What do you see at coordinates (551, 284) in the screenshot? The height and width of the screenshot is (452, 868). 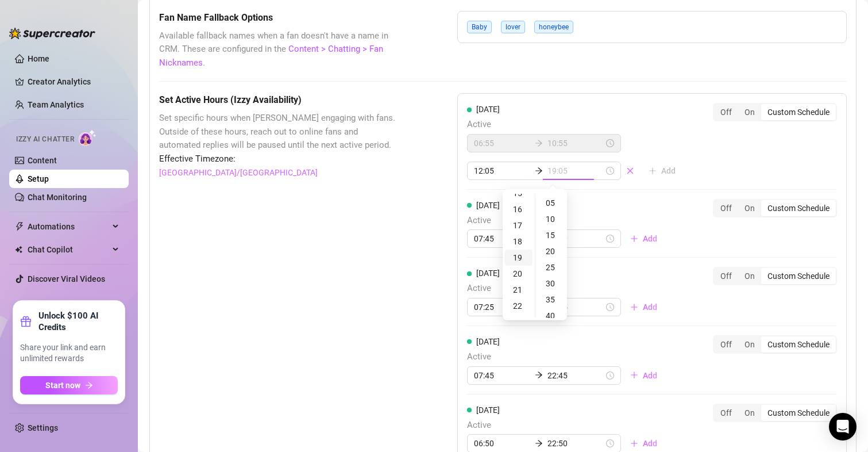 I see `div: 30` at bounding box center [551, 284].